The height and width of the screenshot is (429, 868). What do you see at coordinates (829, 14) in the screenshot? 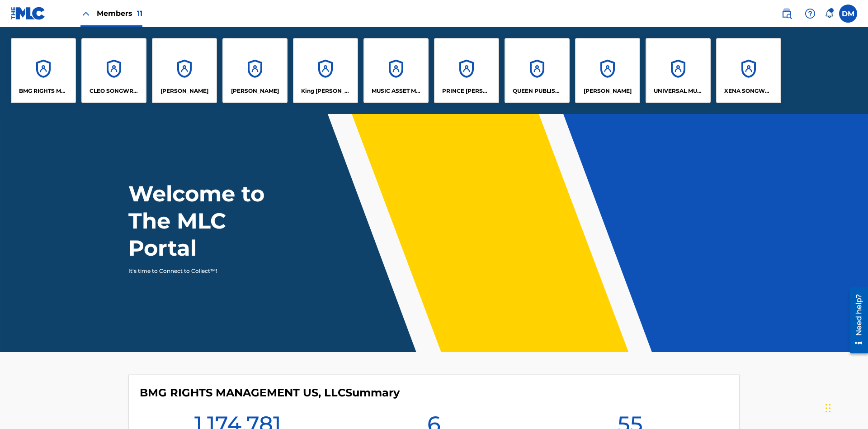
I see `div: Notifications` at bounding box center [829, 14].